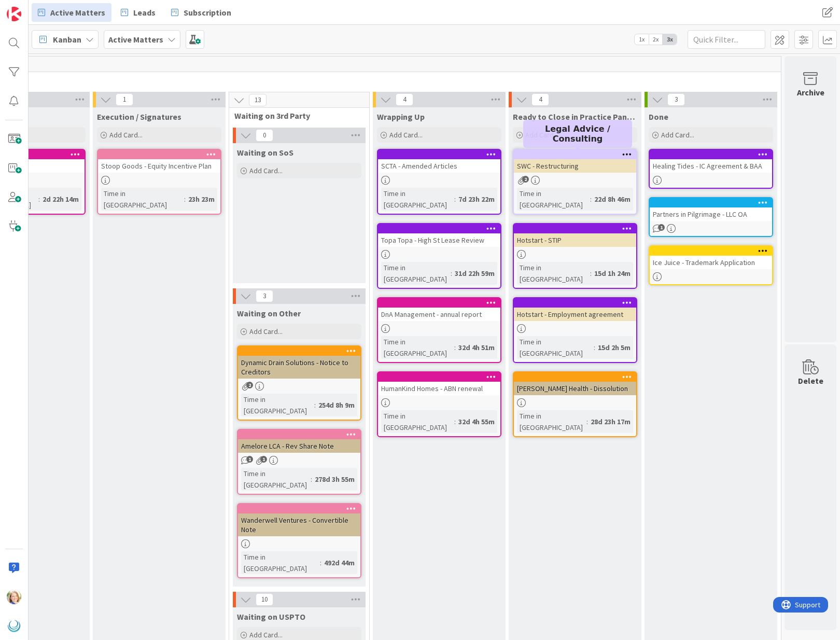  Describe the element at coordinates (611, 422) in the screenshot. I see `div: 28d 23h 17m` at that location.